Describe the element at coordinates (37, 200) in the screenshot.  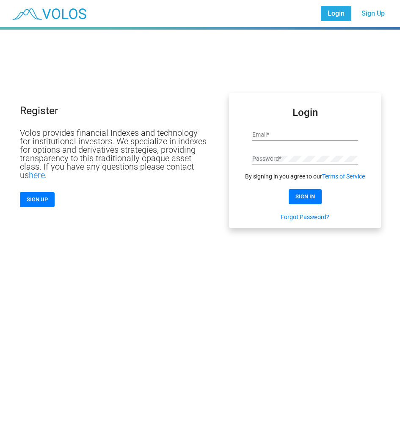
I see `button: SIGN UP` at that location.